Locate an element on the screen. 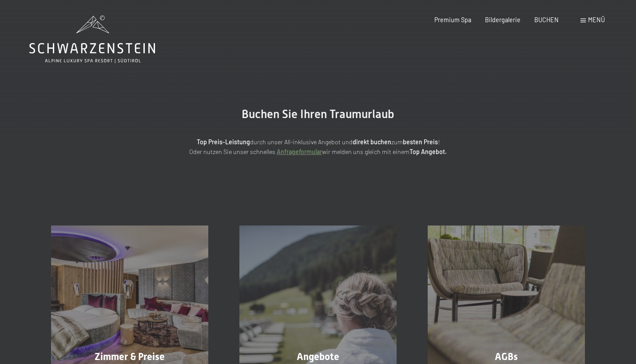 This screenshot has height=364, width=636. strong: Top Preis-Leistung is located at coordinates (223, 142).